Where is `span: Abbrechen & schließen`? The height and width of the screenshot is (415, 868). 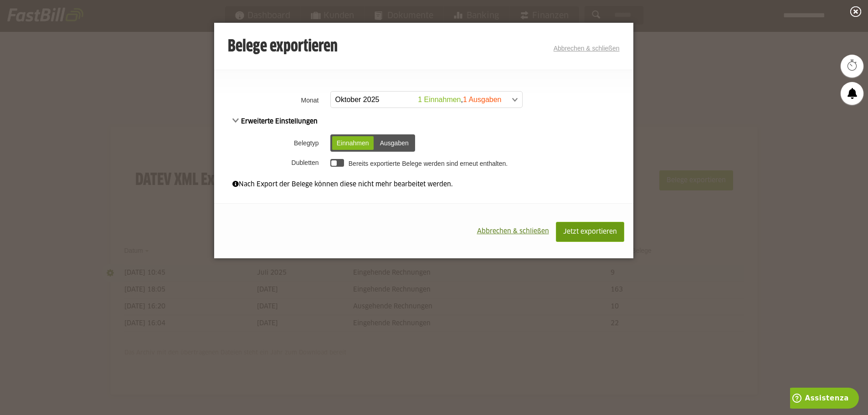
span: Abbrechen & schließen is located at coordinates (514, 232).